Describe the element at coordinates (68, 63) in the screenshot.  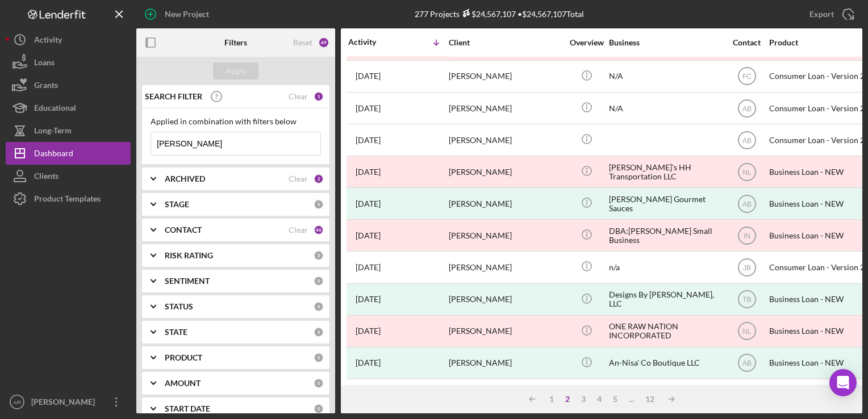
I see `button: Loans` at that location.